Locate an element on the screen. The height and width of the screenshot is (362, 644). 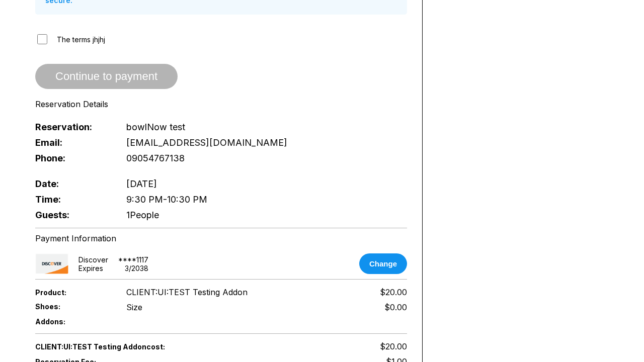
div: Size is located at coordinates (134, 307).